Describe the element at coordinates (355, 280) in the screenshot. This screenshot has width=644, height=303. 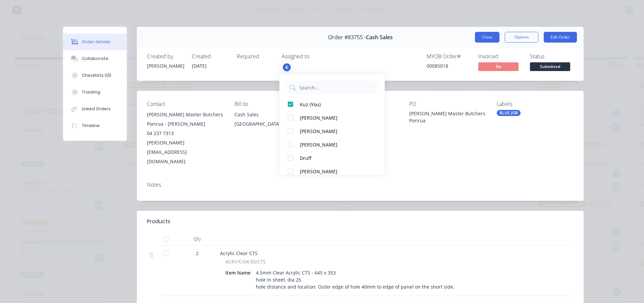
I see `div: 4.5mm Clear Acrylic CTS - 645 x 353 hole in sheet, dia 25 hole distance and location: Outer edge ...` at that location.